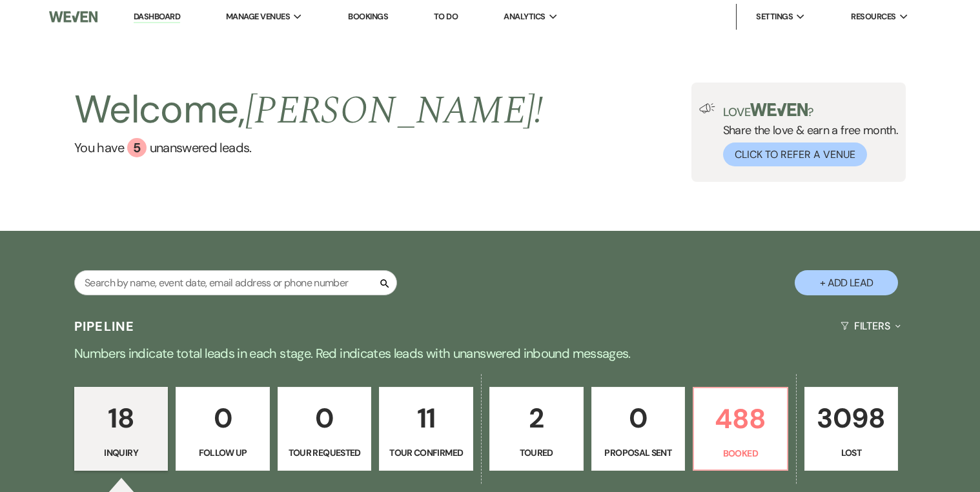 The image size is (980, 492). I want to click on p: Numbers indicate total leads in each stage. Red indicates leads with unanswered inbound messages., so click(490, 354).